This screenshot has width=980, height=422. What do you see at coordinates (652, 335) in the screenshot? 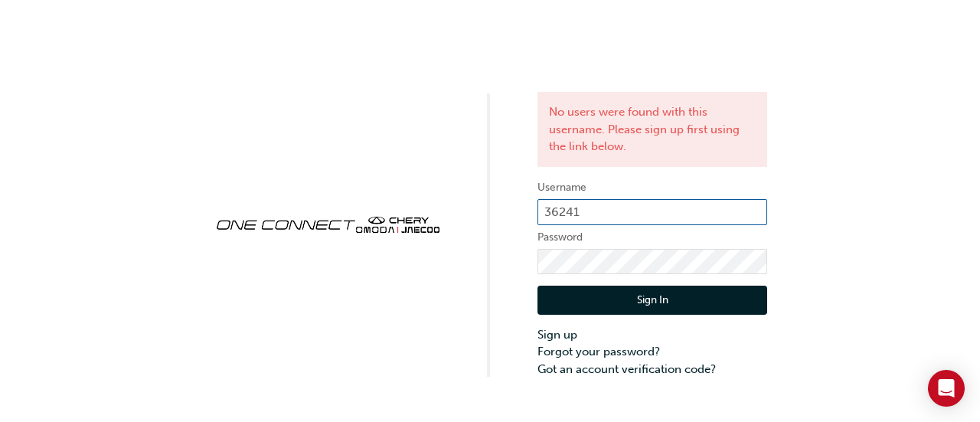
I see `a: Sign up` at bounding box center [652, 335].